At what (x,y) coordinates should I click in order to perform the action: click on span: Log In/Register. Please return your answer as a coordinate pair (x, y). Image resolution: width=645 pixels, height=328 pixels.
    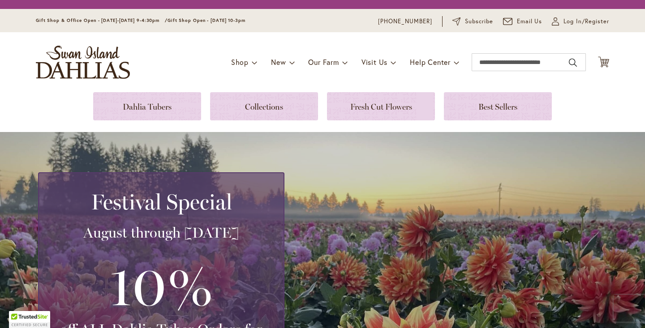
    Looking at the image, I should click on (586, 21).